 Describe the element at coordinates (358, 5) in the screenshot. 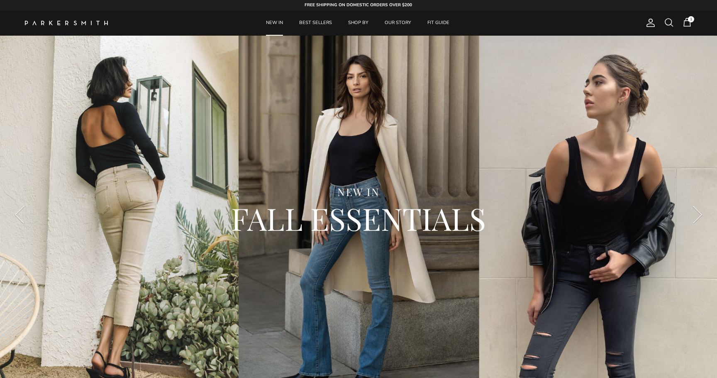

I see `strong: FREE SHIPPING ON DOMESTIC ORDERS OVER $200` at that location.